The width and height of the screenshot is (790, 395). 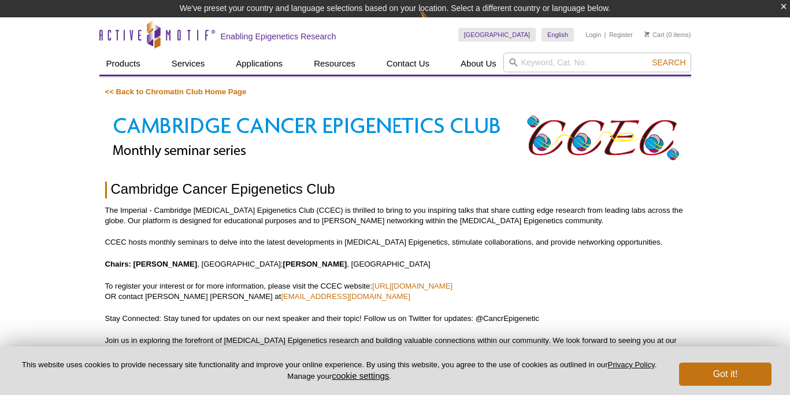 What do you see at coordinates (621, 35) in the screenshot?
I see `a: Register` at bounding box center [621, 35].